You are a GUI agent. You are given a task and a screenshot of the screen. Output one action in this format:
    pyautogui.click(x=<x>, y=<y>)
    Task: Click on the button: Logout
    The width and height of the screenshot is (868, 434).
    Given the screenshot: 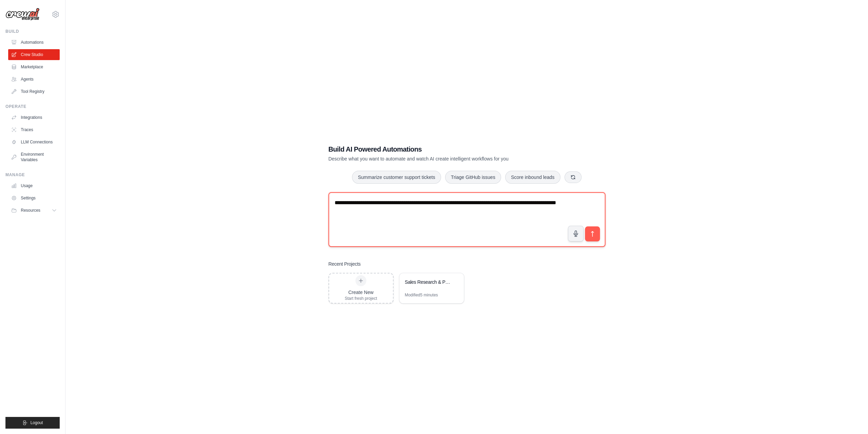 What is the action you would take?
    pyautogui.click(x=32, y=422)
    